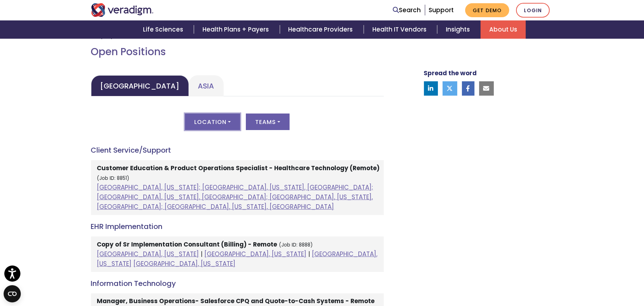 This screenshot has width=644, height=306. What do you see at coordinates (212, 122) in the screenshot?
I see `button: Location` at bounding box center [212, 122].